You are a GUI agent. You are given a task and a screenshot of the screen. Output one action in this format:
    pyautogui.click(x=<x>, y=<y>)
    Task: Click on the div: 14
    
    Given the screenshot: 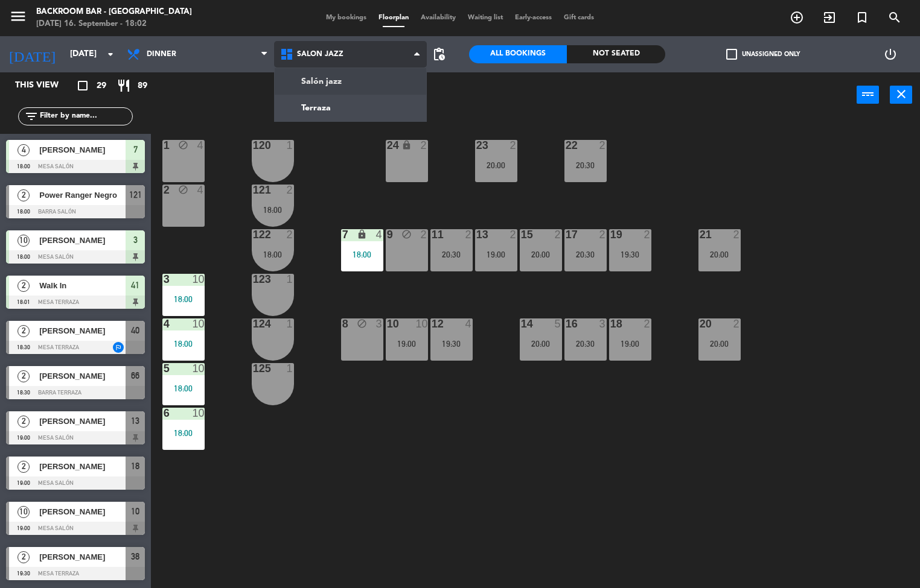 What is the action you would take?
    pyautogui.click(x=521, y=324)
    